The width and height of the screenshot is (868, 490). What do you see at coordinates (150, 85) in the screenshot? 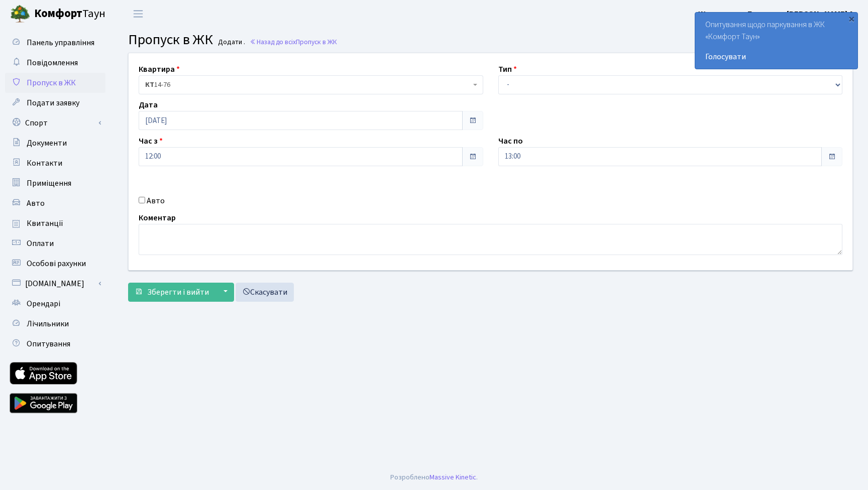
I see `b: КТ` at bounding box center [150, 85].